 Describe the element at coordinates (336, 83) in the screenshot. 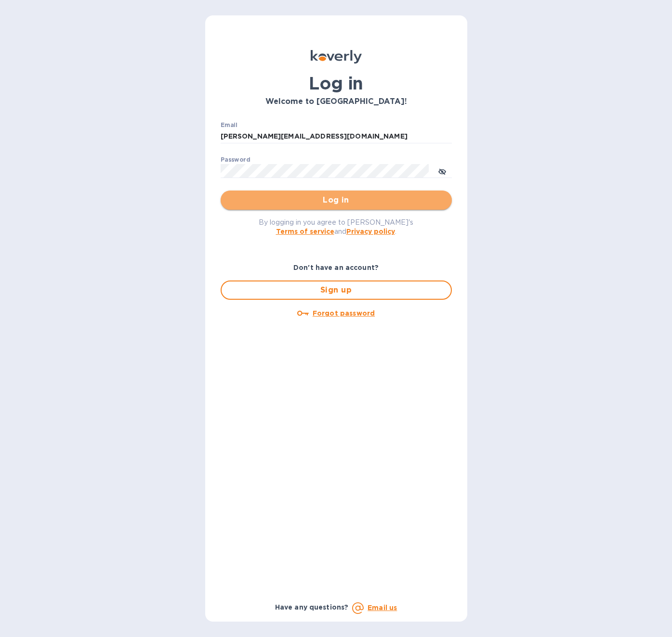

I see `h1: Log in` at that location.